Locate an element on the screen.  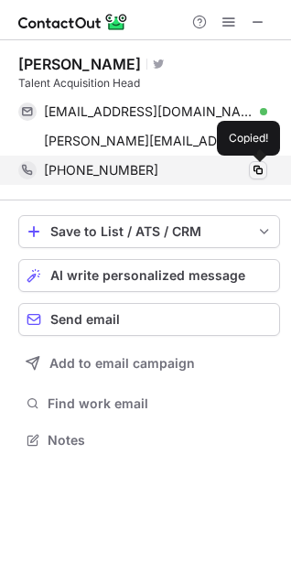
button: Send email is located at coordinates (149, 319).